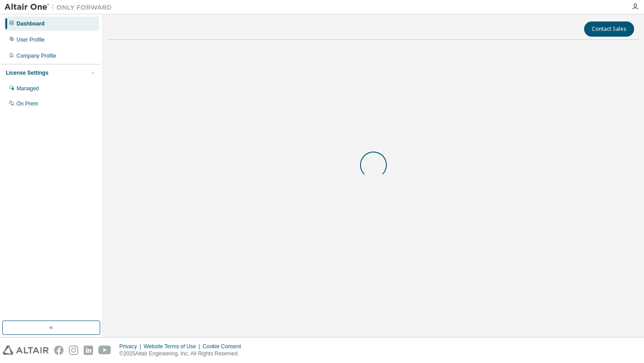 Image resolution: width=644 pixels, height=363 pixels. I want to click on img: youtube.svg, so click(104, 350).